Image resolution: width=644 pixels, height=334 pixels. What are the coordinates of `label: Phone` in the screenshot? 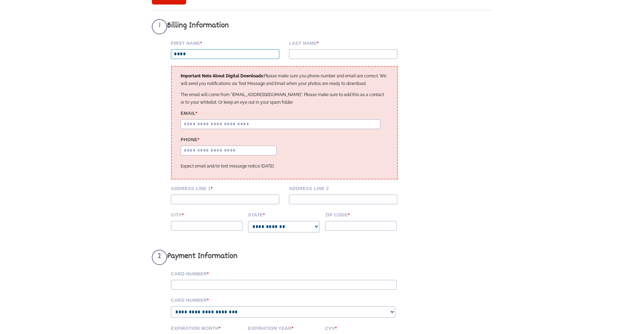 It's located at (230, 139).